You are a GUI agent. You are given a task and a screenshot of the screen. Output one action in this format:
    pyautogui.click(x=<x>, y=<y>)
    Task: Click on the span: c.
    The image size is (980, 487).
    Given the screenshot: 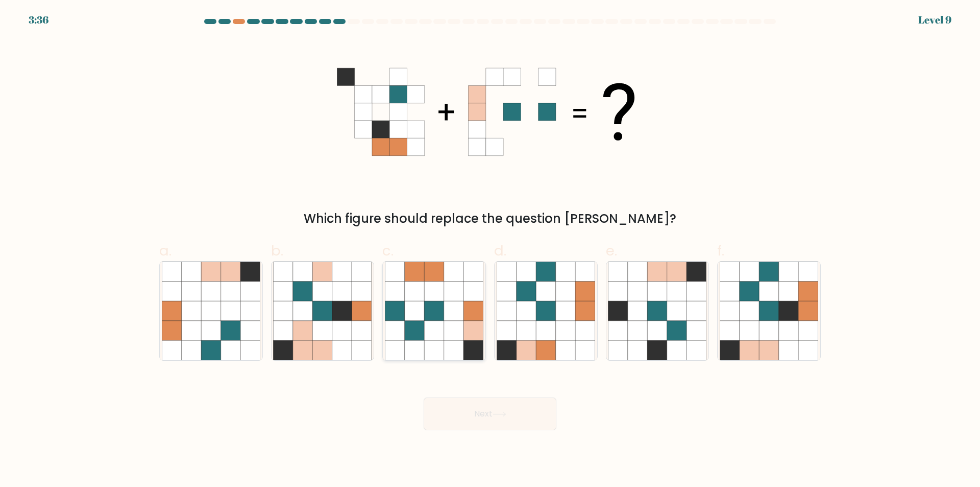 What is the action you would take?
    pyautogui.click(x=388, y=250)
    